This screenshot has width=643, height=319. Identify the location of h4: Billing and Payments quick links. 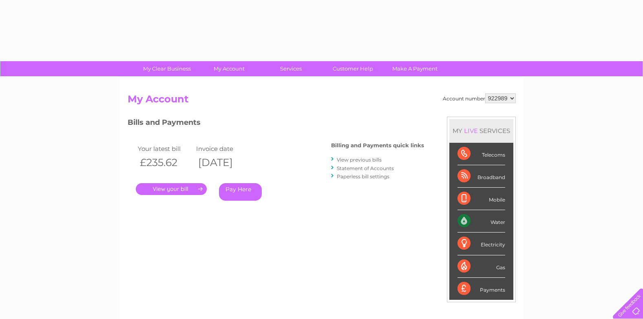
(377, 145).